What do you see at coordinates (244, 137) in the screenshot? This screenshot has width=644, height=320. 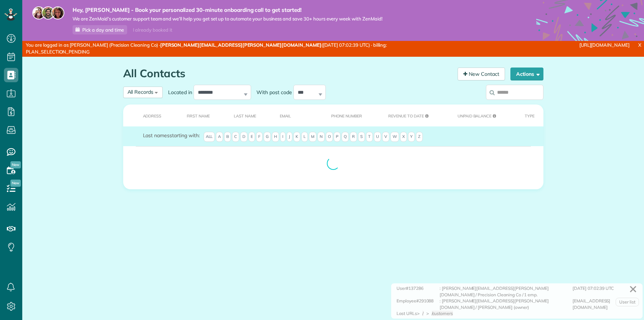 I see `span: D` at bounding box center [244, 137].